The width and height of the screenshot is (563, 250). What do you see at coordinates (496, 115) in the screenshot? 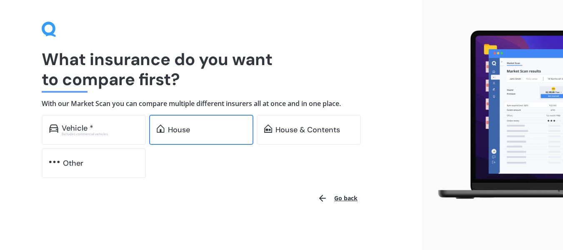
I see `img: laptop.webp` at bounding box center [496, 115].